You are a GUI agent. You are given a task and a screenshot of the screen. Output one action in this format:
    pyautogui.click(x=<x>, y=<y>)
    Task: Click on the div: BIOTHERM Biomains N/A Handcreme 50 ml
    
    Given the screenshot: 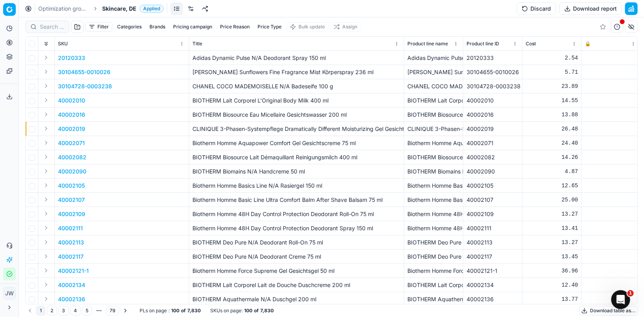 What is the action you would take?
    pyautogui.click(x=433, y=172)
    